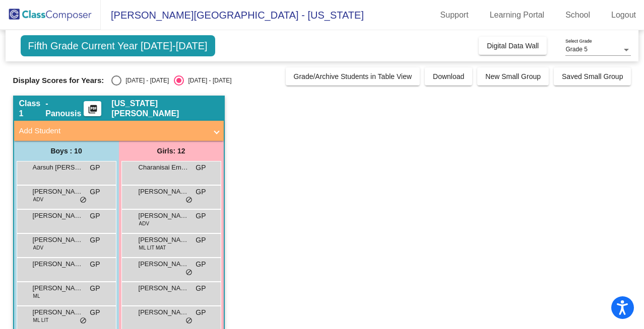  I want to click on span: Grade/Archive Students in Table View, so click(353, 76).